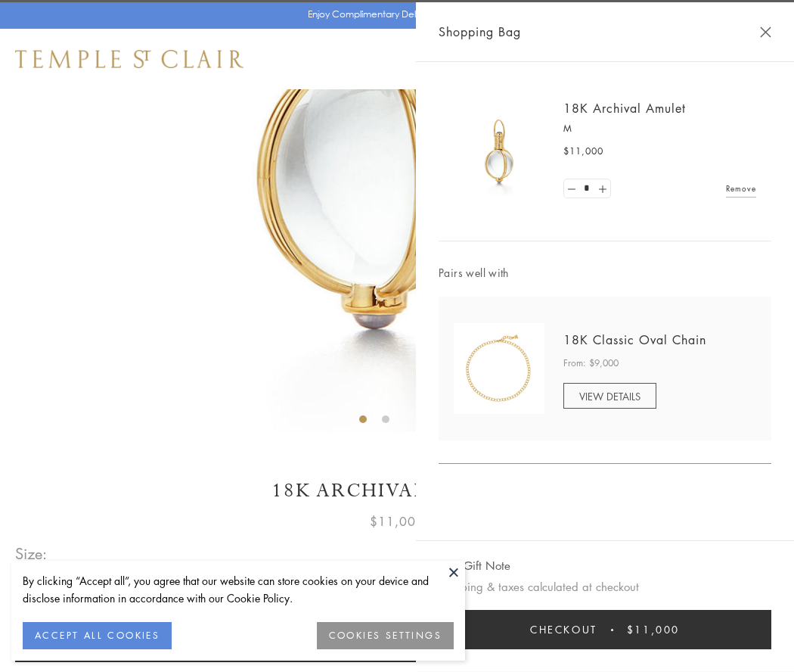 The image size is (794, 672). What do you see at coordinates (741, 188) in the screenshot?
I see `a: Remove` at bounding box center [741, 188].